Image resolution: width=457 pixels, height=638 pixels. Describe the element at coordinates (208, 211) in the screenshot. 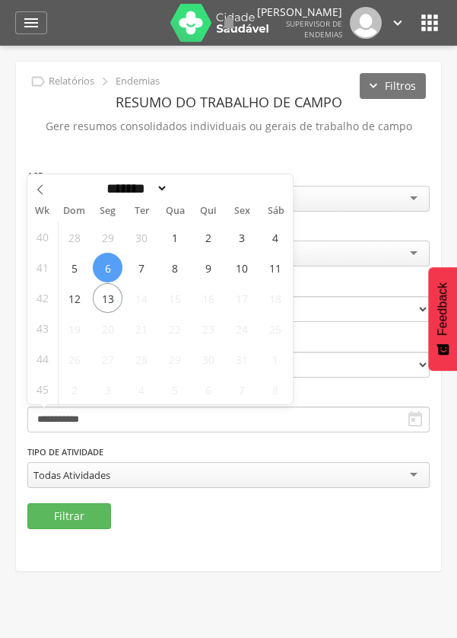

I see `span: Qui` at that location.